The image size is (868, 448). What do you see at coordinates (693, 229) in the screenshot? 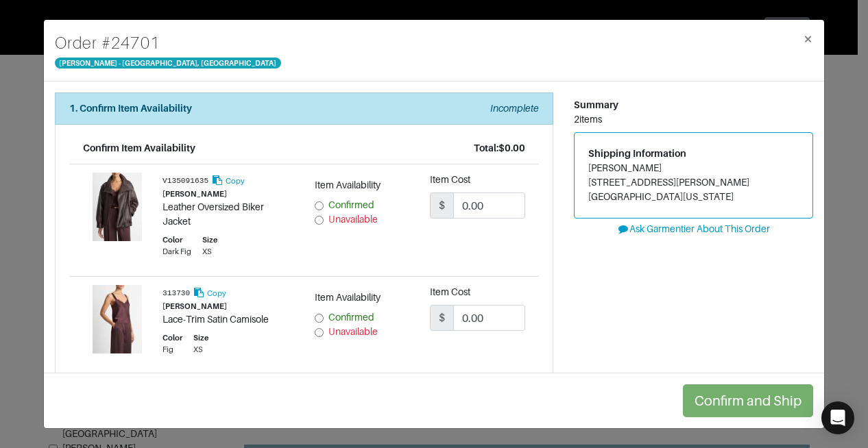
I see `button: Ask Garmentier About This Order` at bounding box center [693, 229].